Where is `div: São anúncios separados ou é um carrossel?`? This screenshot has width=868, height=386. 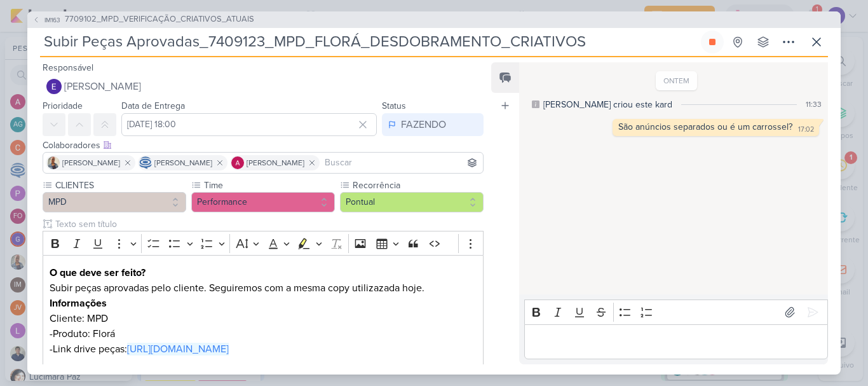
div: São anúncios separados ou é um carrossel? is located at coordinates (706, 126).